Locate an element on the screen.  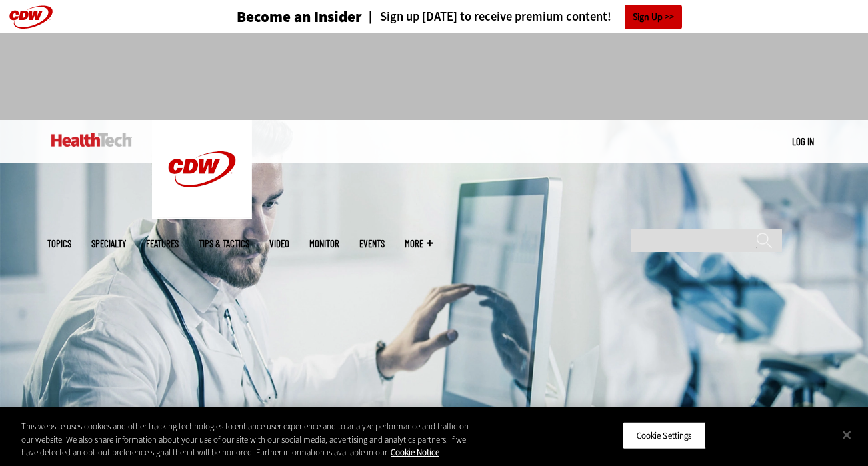
button: Cookie Settings is located at coordinates (664, 435).